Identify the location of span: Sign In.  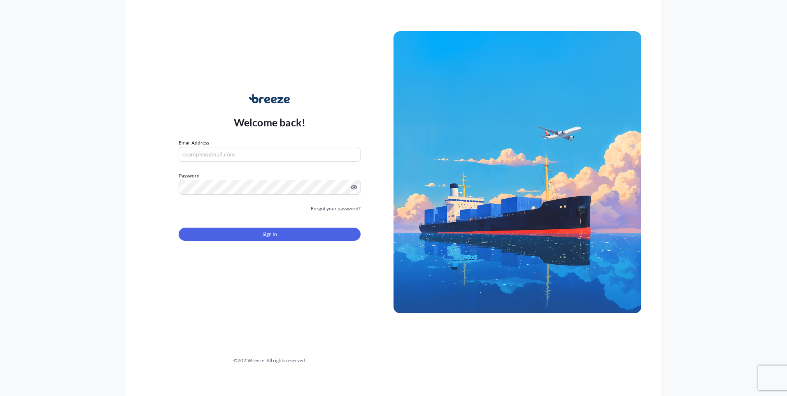
(269, 234).